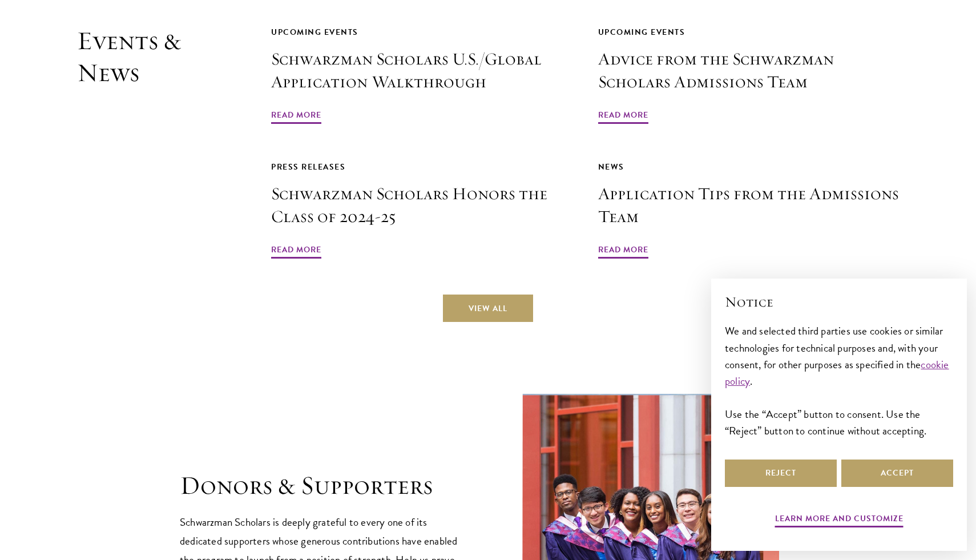 This screenshot has height=560, width=976. I want to click on div: We and selected third parties use cookies or similar technologies for technical purposes and, wit..., so click(839, 380).